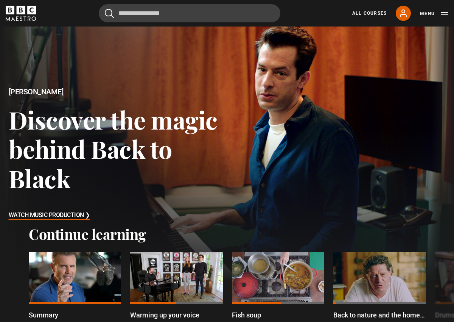 The height and width of the screenshot is (322, 454). Describe the element at coordinates (21, 13) in the screenshot. I see `a: BBC Maestro` at that location.